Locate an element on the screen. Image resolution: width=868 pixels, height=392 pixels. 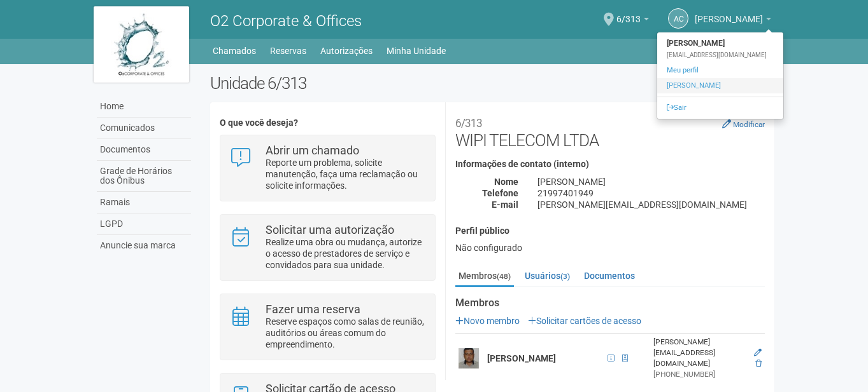
strong: Fazer uma reserva is located at coordinates (313, 309).